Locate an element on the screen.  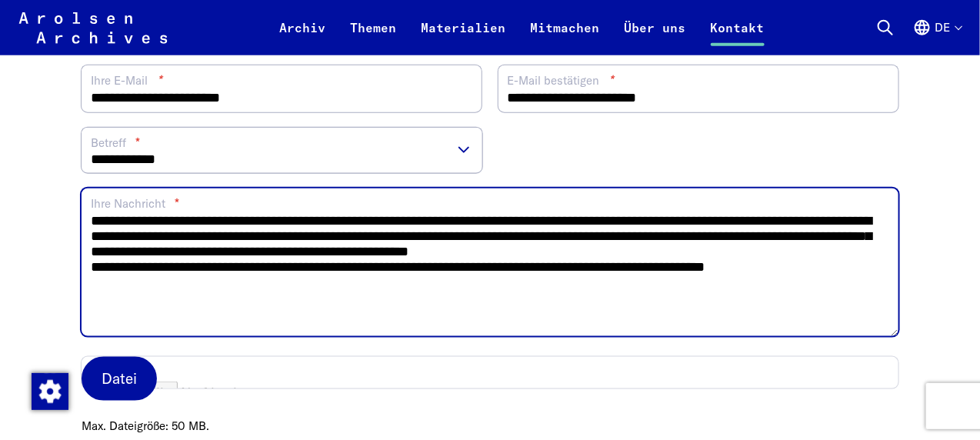
a: Archiv is located at coordinates (303, 37).